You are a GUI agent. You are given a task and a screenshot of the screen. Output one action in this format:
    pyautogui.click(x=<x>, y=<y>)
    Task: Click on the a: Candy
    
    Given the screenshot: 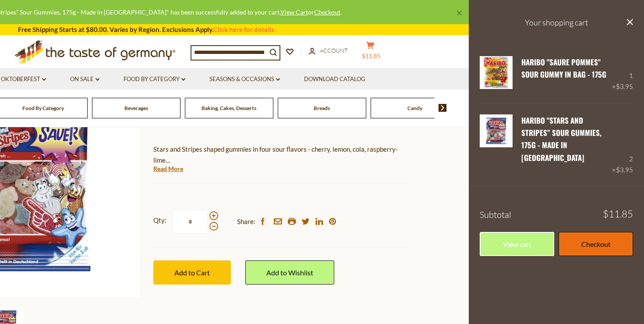 What is the action you would take?
    pyautogui.click(x=415, y=108)
    